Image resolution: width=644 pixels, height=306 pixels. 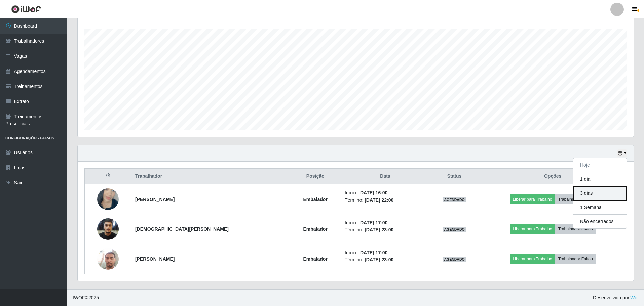 I want to click on button: Hoje, so click(x=599, y=166).